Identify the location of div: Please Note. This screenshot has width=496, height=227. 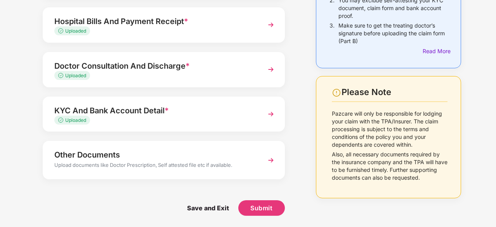
(394, 92).